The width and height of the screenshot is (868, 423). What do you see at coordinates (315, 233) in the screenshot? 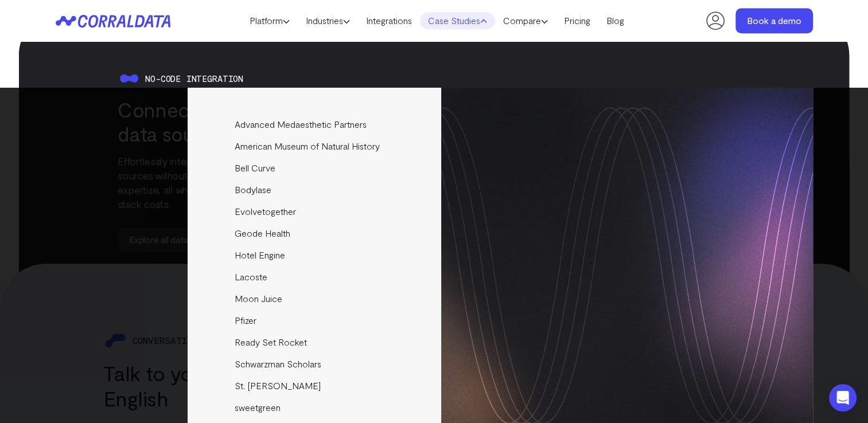
I see `a: Geode Health` at bounding box center [315, 233].